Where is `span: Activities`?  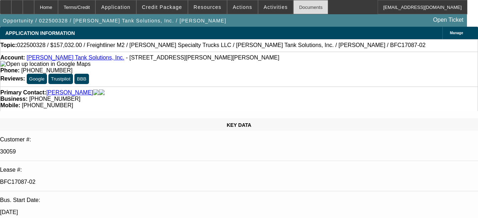
span: Activities is located at coordinates (276, 7).